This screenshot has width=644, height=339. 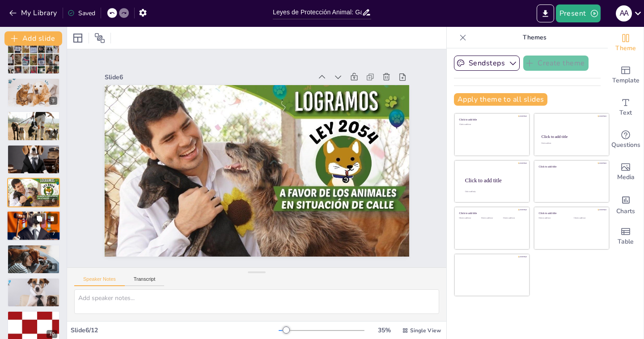 I want to click on button: Present, so click(x=578, y=14).